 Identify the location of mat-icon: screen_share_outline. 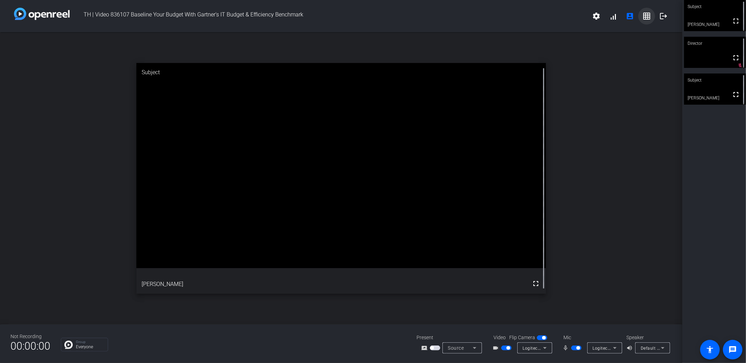
(426, 348).